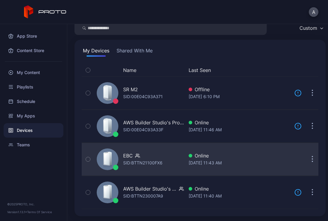 This screenshot has height=221, width=328. Describe the element at coordinates (135, 52) in the screenshot. I see `button: Shared With Me` at that location.